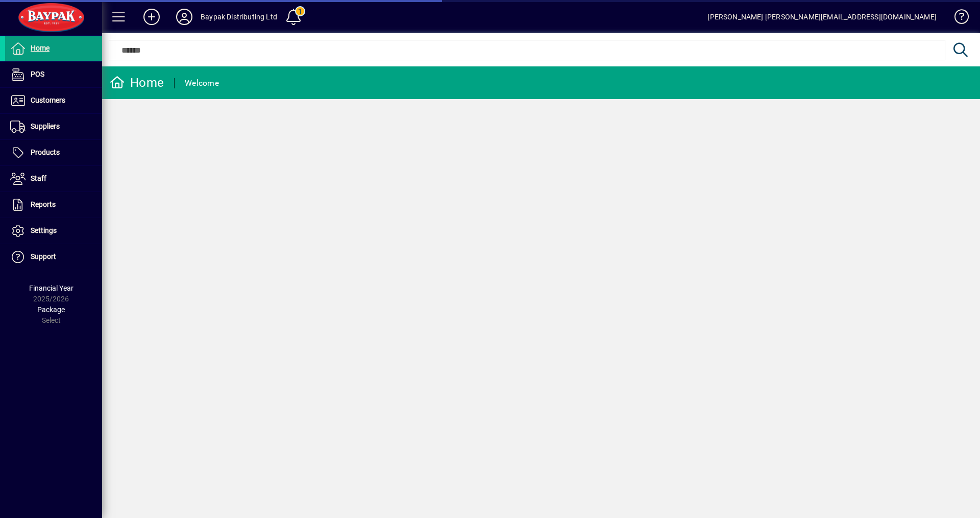 The width and height of the screenshot is (980, 518). What do you see at coordinates (53, 257) in the screenshot?
I see `a: Support` at bounding box center [53, 257].